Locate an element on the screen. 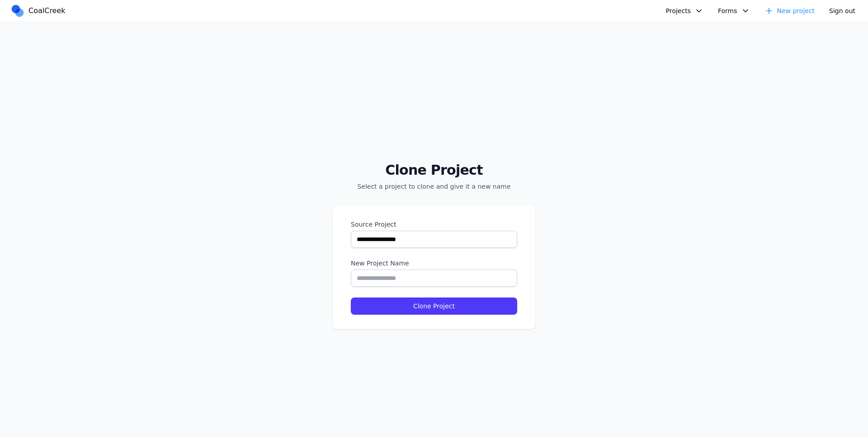 The image size is (868, 437). a: New project is located at coordinates (790, 11).